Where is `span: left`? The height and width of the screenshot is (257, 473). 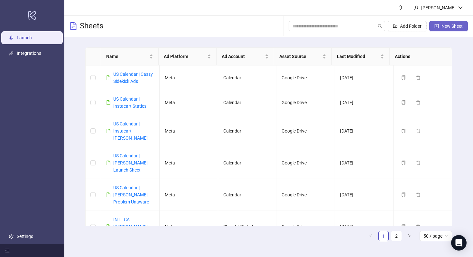
span: left is located at coordinates (371, 235).